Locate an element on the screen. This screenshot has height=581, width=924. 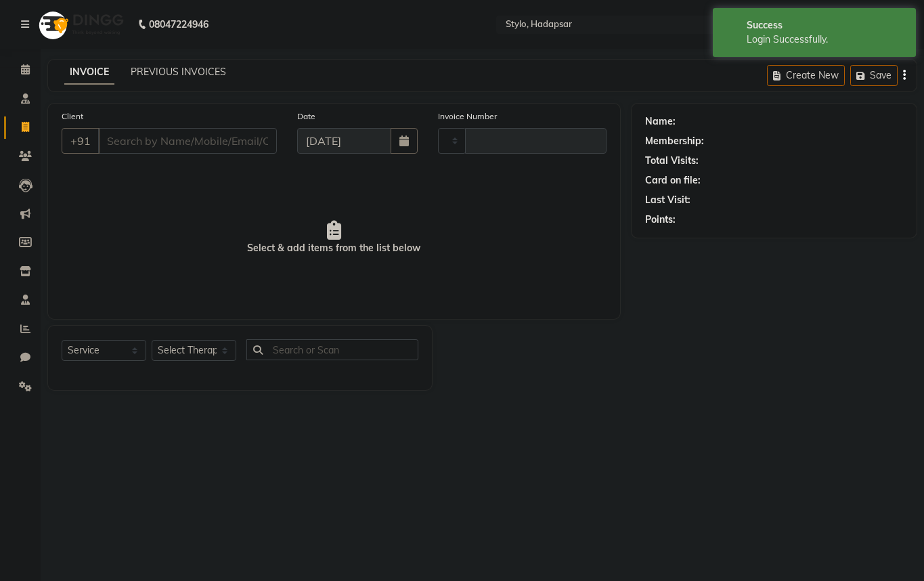
input: Search or Scan is located at coordinates (333, 349).